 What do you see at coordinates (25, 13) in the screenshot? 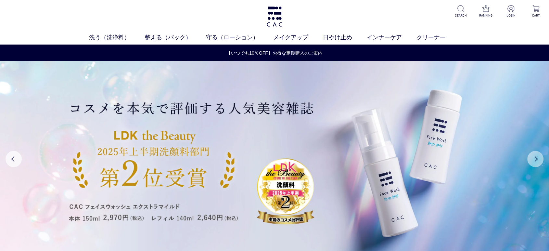
I see `div: v 4.0.25` at bounding box center [25, 13].